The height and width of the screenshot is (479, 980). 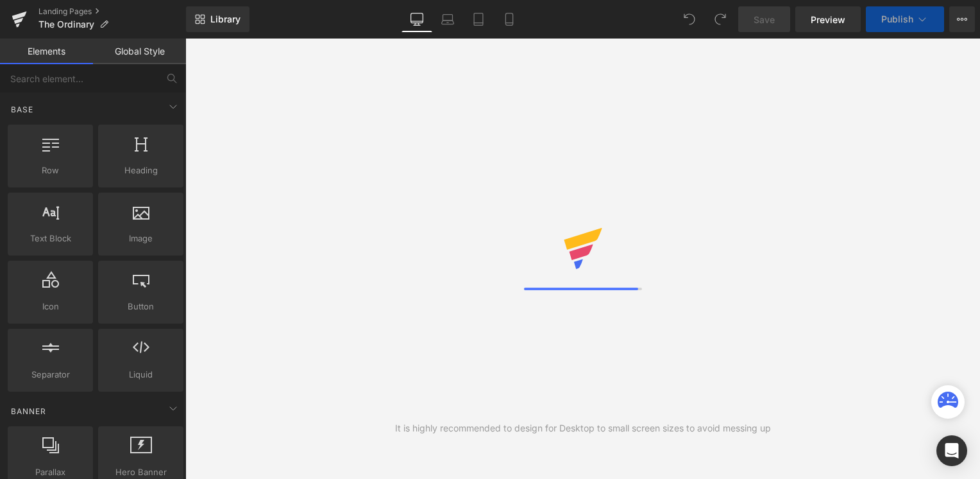 What do you see at coordinates (140, 170) in the screenshot?
I see `span: Heading` at bounding box center [140, 170].